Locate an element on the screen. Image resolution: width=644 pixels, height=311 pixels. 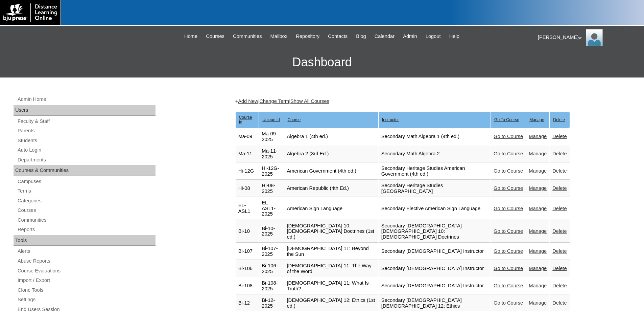
a: Abuse Reports is located at coordinates (86, 261).